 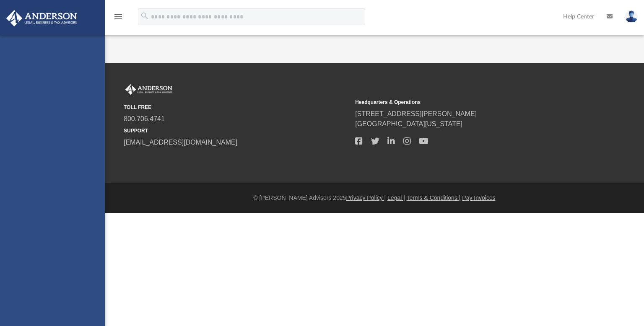 I want to click on a: 800.706.4741, so click(x=144, y=119).